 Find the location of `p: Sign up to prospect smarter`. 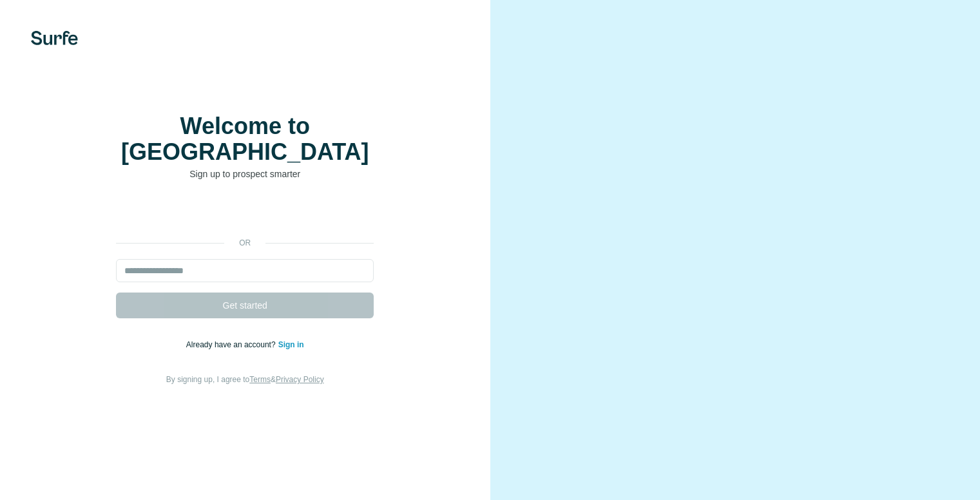

p: Sign up to prospect smarter is located at coordinates (245, 174).